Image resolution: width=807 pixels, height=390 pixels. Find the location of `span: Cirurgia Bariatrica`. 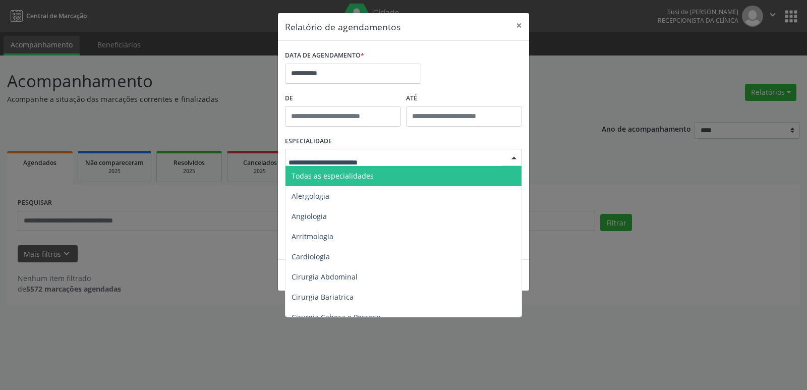

span: Cirurgia Bariatrica is located at coordinates (322, 297).